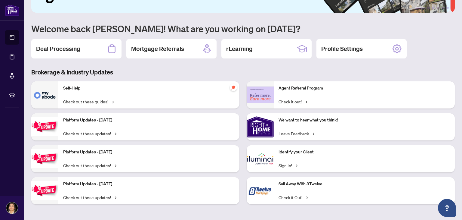  Describe the element at coordinates (364, 120) in the screenshot. I see `p: We want to hear what you think!` at that location.